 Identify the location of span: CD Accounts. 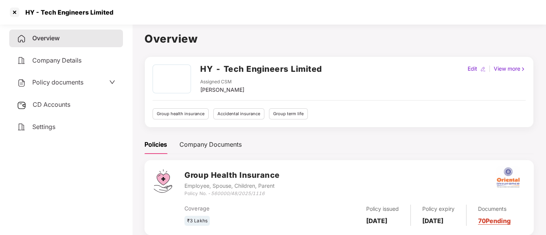
(52, 105).